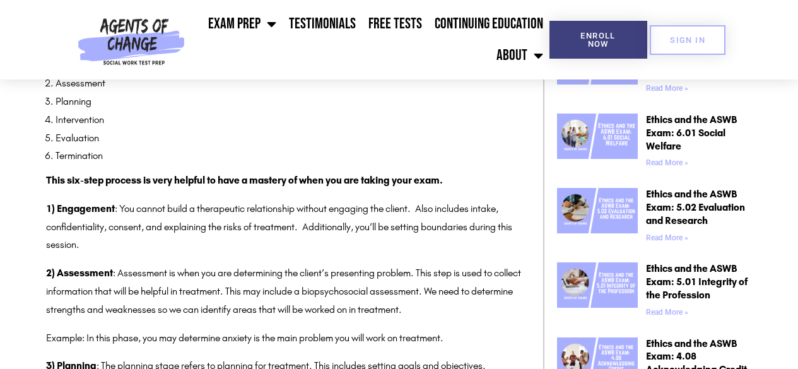  Describe the element at coordinates (290, 83) in the screenshot. I see `li: Assessment` at that location.